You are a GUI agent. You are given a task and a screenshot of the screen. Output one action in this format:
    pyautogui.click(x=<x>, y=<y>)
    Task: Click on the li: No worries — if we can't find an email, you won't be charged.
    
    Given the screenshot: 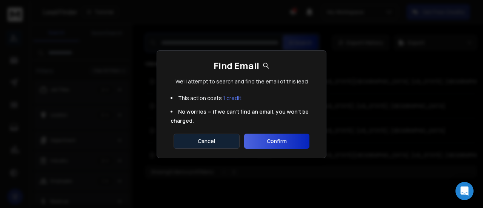 What is the action you would take?
    pyautogui.click(x=241, y=116)
    